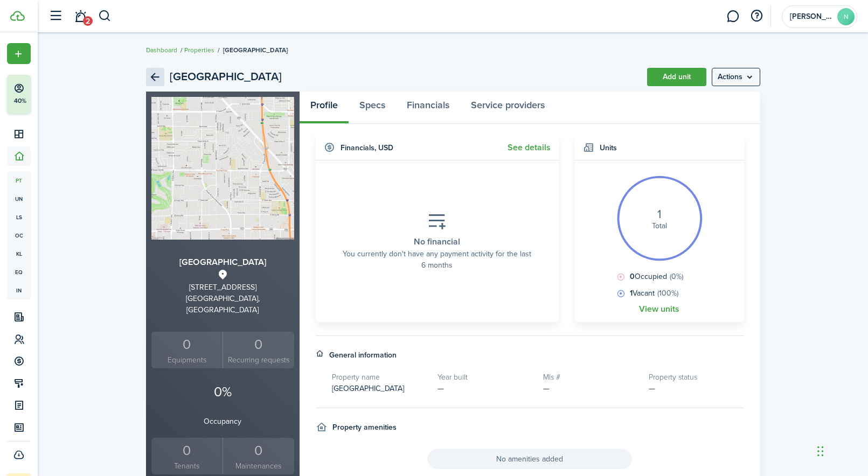 The height and width of the screenshot is (476, 868). I want to click on small: Recurring requests, so click(258, 360).